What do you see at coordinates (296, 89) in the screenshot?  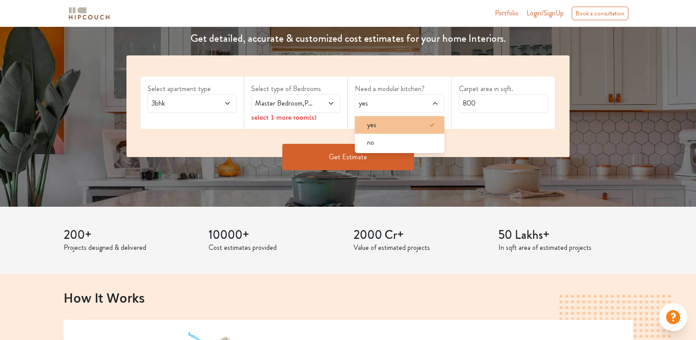 I see `label: Select type of Bedrooms` at bounding box center [296, 89].